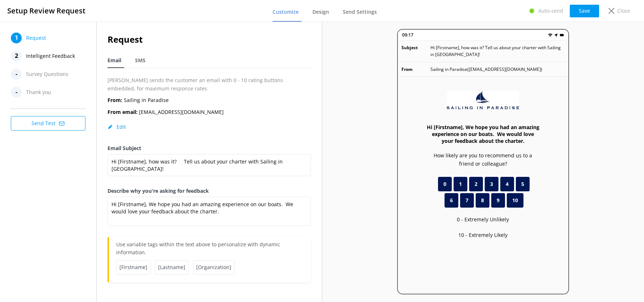 The height and width of the screenshot is (302, 644). I want to click on span: Survey Questions, so click(47, 74).